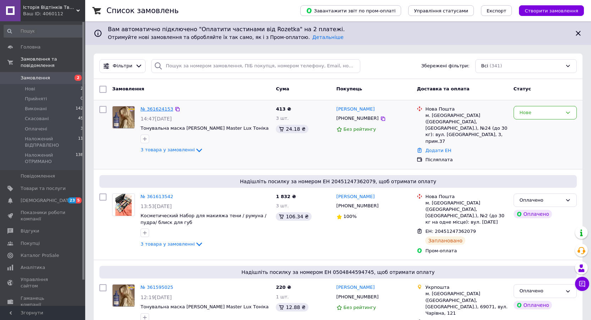  What do you see at coordinates (349, 89) in the screenshot?
I see `span: Покупець` at bounding box center [349, 89].